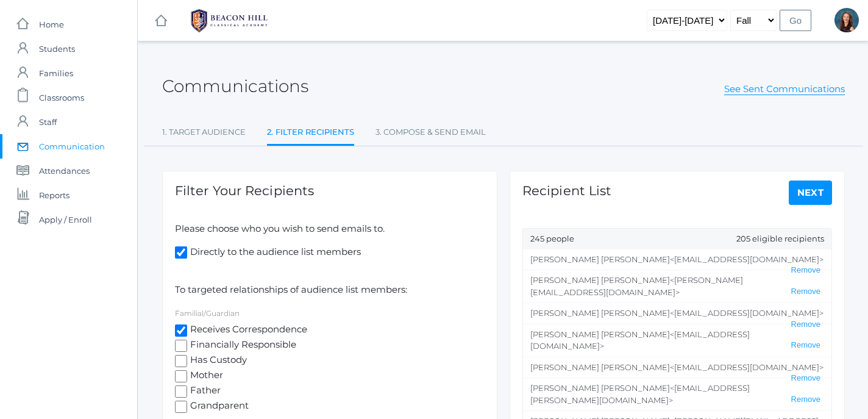  I want to click on span: Grandparent, so click(218, 406).